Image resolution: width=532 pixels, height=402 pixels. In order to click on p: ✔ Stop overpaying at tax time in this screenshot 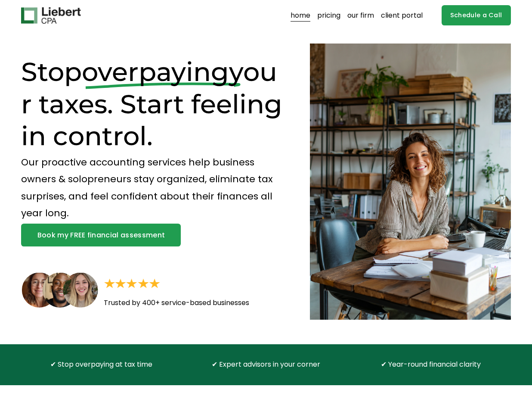, I will do `click(101, 364)`.